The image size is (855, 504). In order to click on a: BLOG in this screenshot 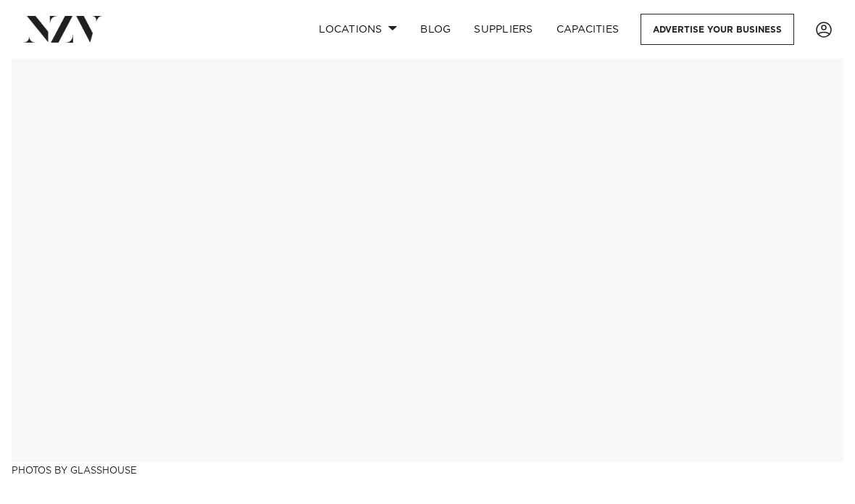, I will do `click(436, 29)`.